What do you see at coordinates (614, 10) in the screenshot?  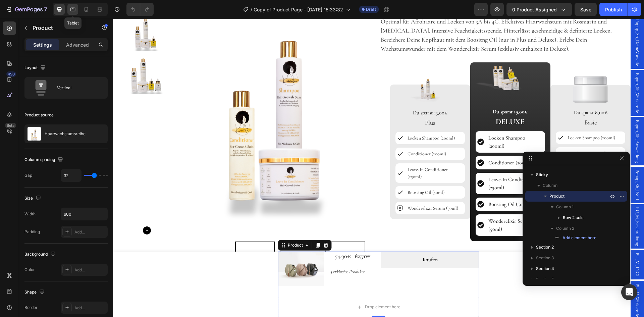 I see `button: Publish` at bounding box center [614, 10].